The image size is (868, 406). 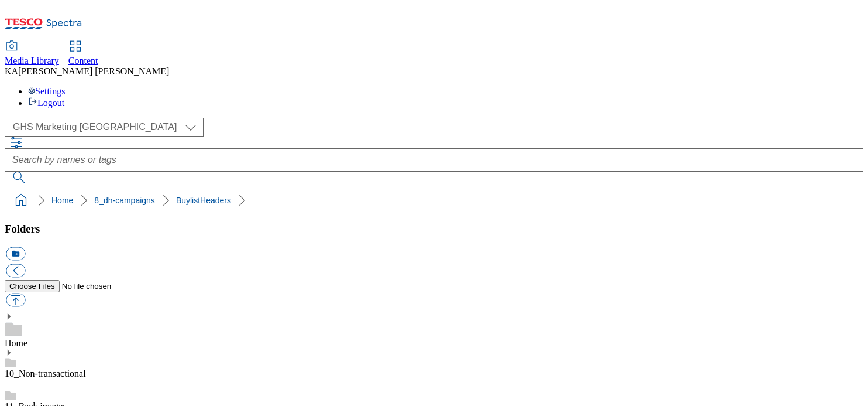 I want to click on nav: breadcrumb, so click(x=434, y=200).